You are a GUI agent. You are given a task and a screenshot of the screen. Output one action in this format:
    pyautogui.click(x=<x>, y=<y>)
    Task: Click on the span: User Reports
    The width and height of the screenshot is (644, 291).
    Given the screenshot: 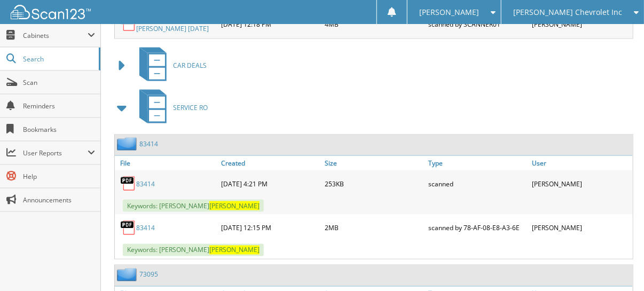 What is the action you would take?
    pyautogui.click(x=55, y=152)
    